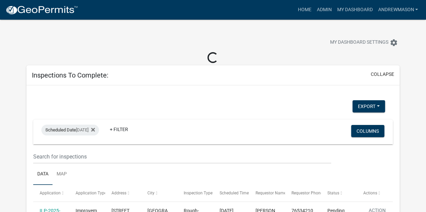  I want to click on span: City, so click(151, 193).